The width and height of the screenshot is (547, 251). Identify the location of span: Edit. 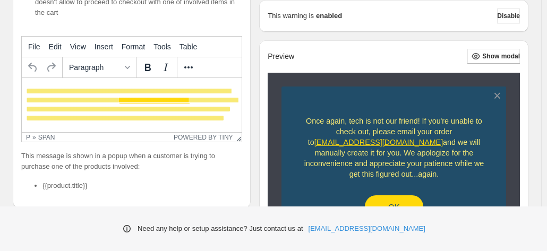
(55, 47).